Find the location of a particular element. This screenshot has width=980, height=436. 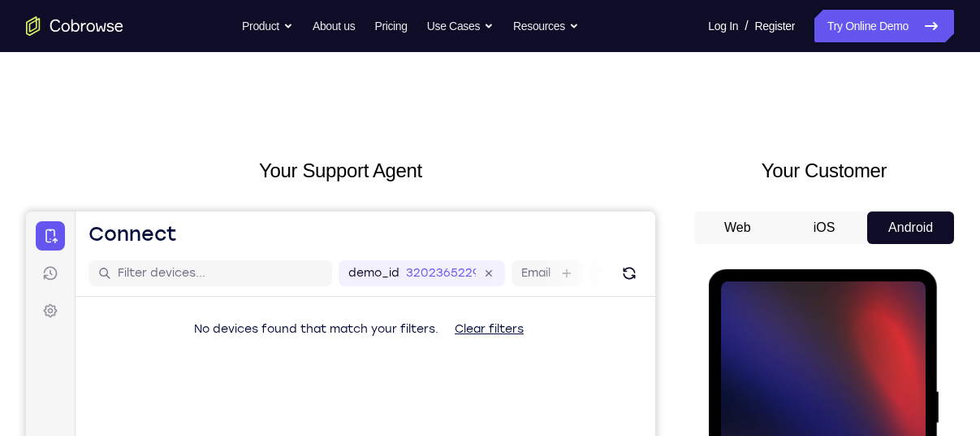

a: Settings is located at coordinates (24, 99).